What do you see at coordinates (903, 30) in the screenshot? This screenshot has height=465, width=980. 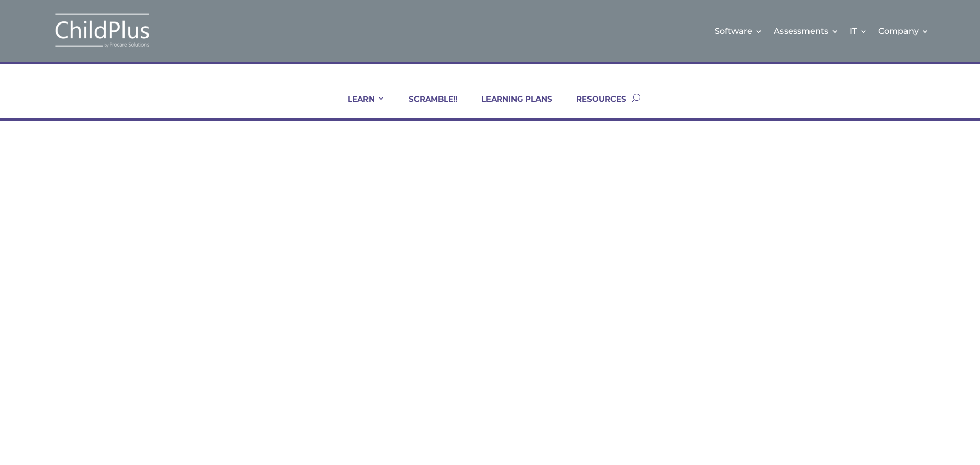 I see `a: Company` at bounding box center [903, 30].